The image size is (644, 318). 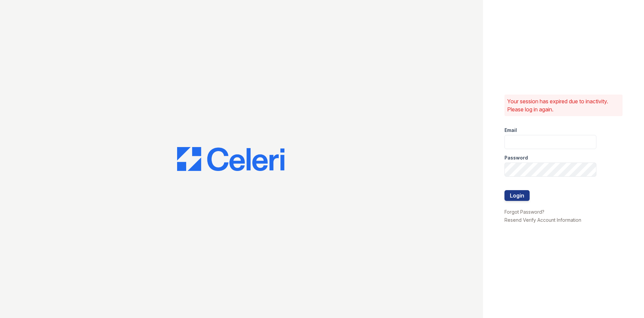 I want to click on label: Password, so click(x=517, y=158).